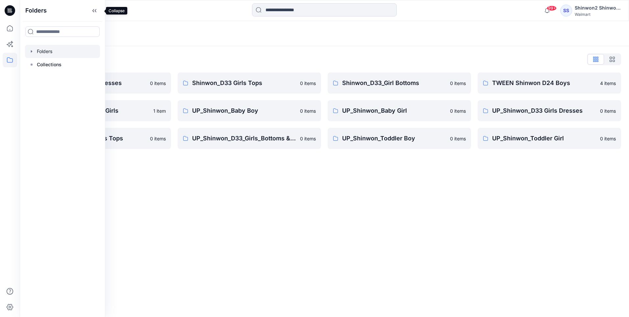 This screenshot has height=317, width=629. What do you see at coordinates (394, 138) in the screenshot?
I see `p: UP_Shinwon_Toddler Boy` at bounding box center [394, 138].